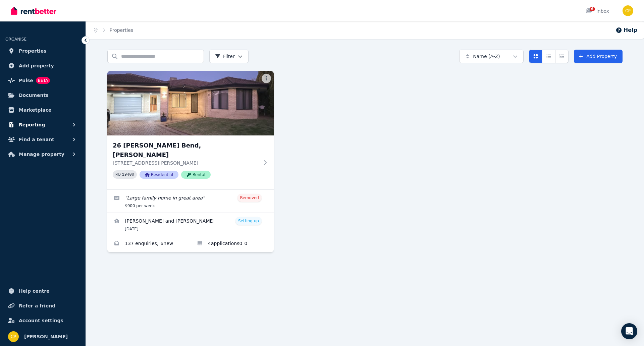 Image resolution: width=644 pixels, height=346 pixels. Describe the element at coordinates (267, 78) in the screenshot. I see `button: More options` at that location.